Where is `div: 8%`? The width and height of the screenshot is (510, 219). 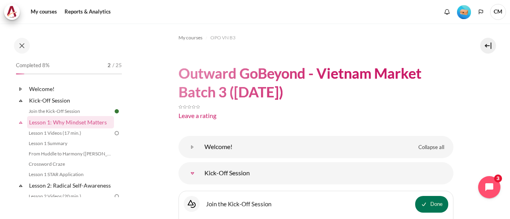
div: 8% is located at coordinates (20, 74).